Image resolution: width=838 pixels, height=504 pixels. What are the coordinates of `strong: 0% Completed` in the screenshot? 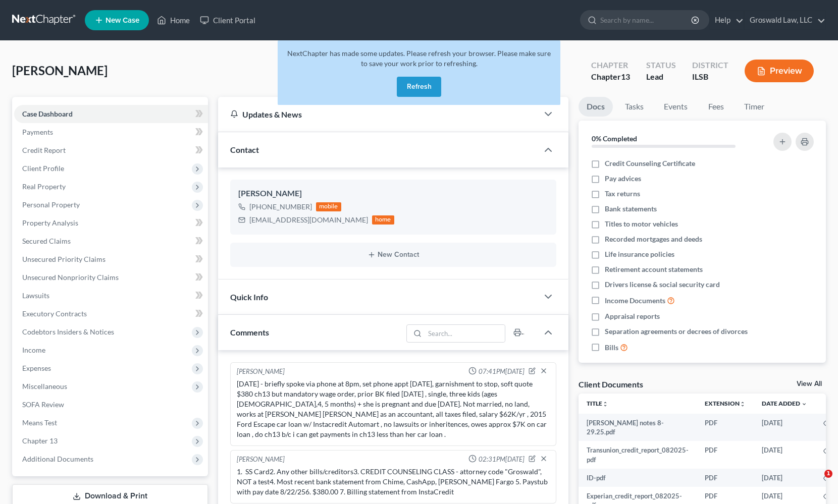 It's located at (614, 138).